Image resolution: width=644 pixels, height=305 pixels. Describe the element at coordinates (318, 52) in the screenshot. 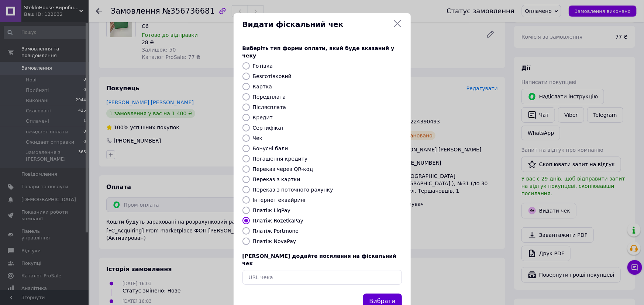

I see `span: Виберіть тип форми оплати, який буде вказаний у чеку` at that location.